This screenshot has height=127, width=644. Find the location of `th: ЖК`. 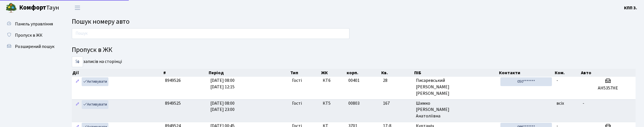

th: ЖК is located at coordinates (333, 72).